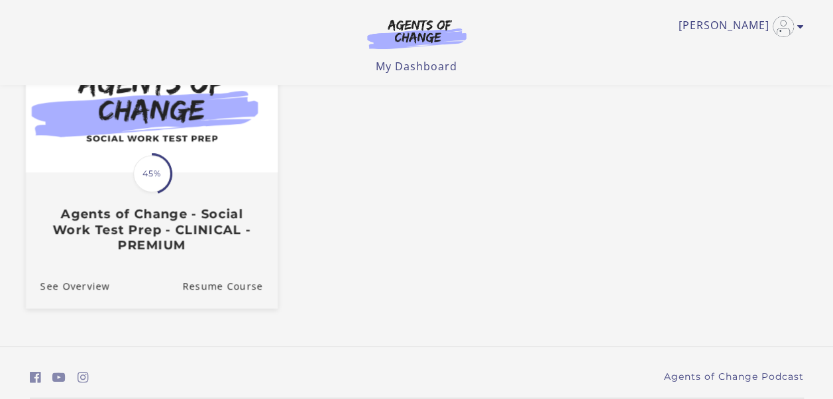  What do you see at coordinates (59, 377) in the screenshot?
I see `a: https://www.youtube.com/c/AgentsofChangeTestPrepbyMeaganMitchell (Open in a new window)` at bounding box center [59, 377].